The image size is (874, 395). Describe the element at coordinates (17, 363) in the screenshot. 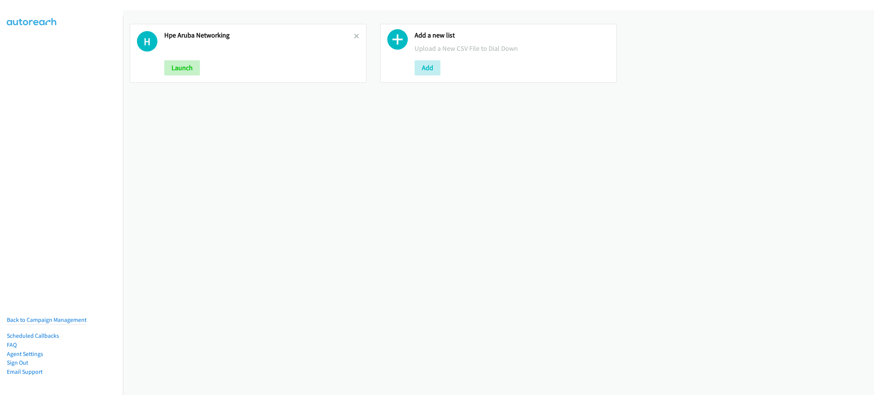

I see `a: Sign Out` at that location.